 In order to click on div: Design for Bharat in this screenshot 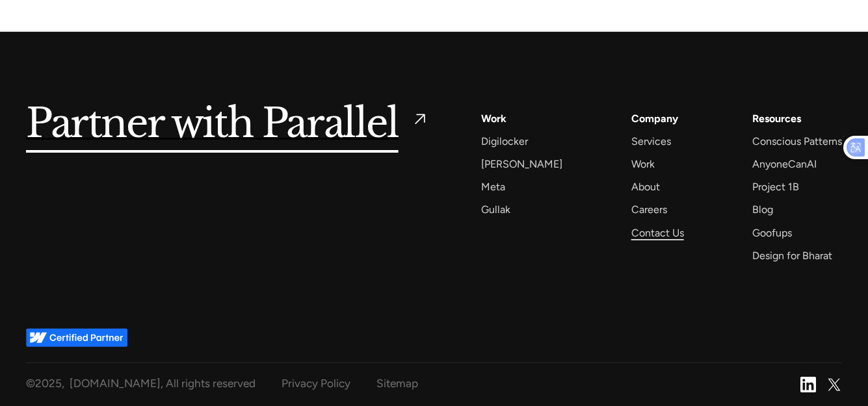, I will do `click(792, 255)`.